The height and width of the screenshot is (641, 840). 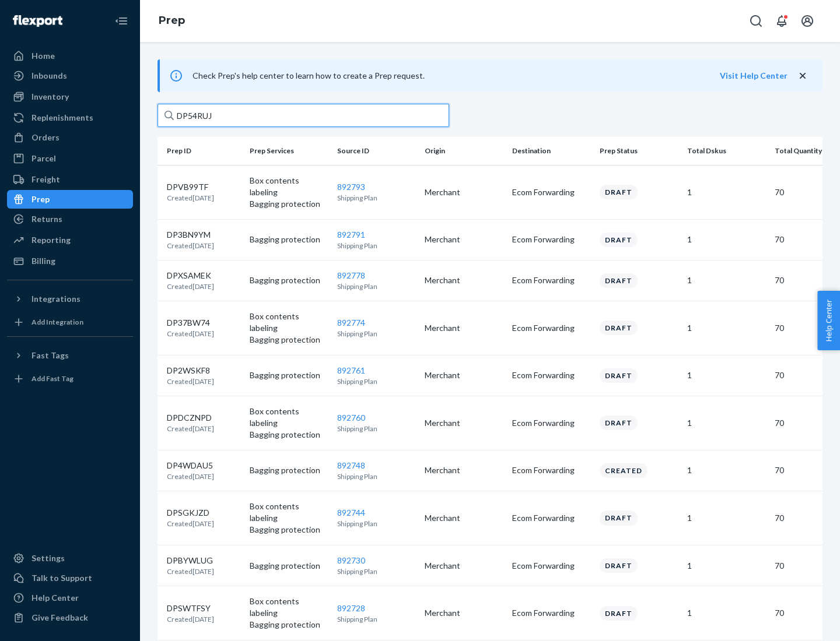 I want to click on a: 892761, so click(x=351, y=370).